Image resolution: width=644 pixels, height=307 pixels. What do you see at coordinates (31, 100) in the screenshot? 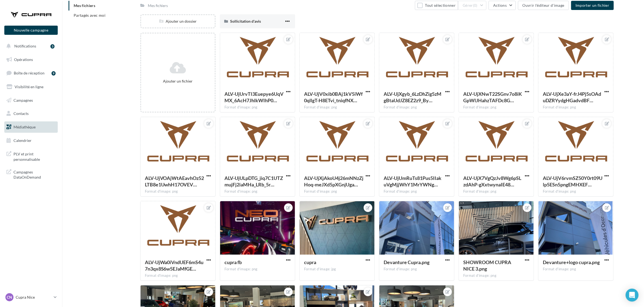
I see `a: Campagnes` at bounding box center [31, 100].